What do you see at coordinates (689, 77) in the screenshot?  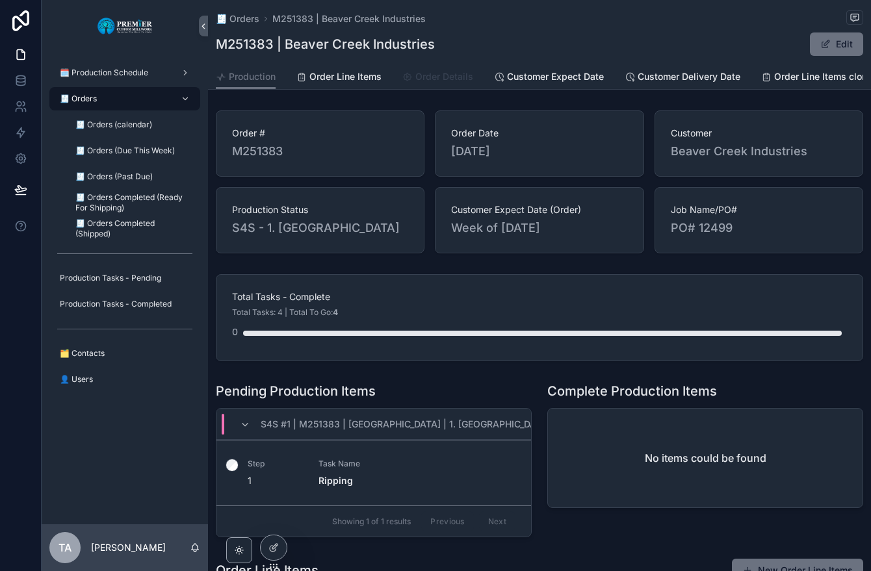 I see `span: Customer Delivery Date` at bounding box center [689, 77].